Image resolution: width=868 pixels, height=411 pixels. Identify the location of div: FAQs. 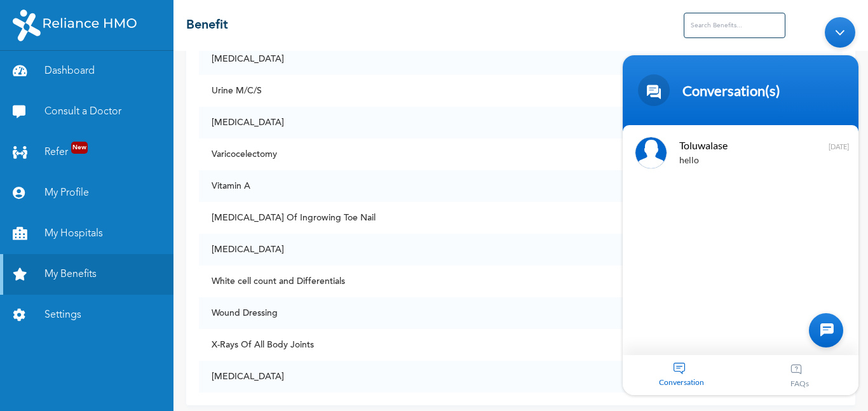
(183, 364).